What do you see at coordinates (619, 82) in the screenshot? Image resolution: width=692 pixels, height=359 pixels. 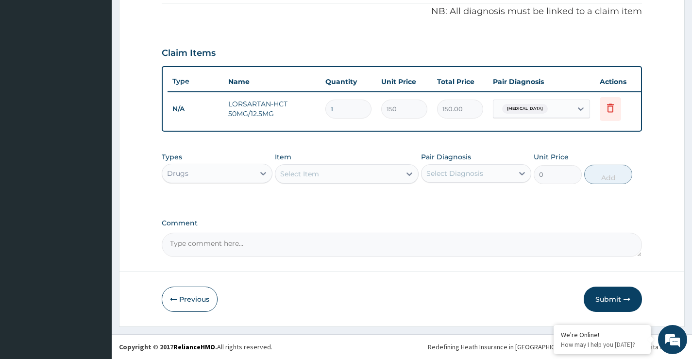 I see `th: Actions` at bounding box center [619, 82].